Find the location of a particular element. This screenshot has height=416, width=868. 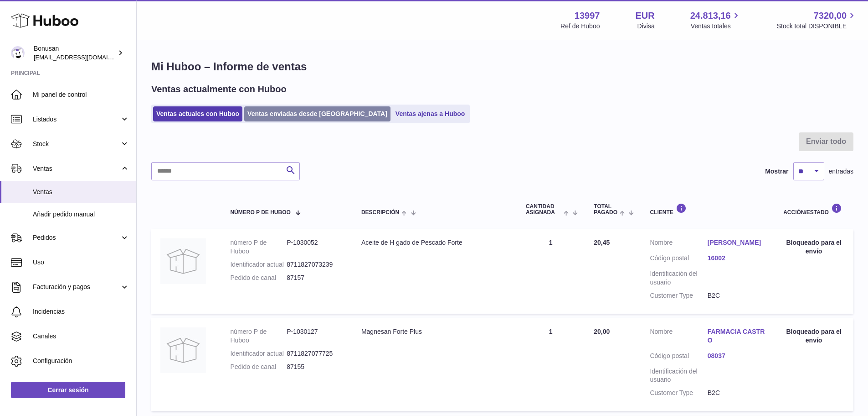

dd: 87155 is located at coordinates (315, 367).